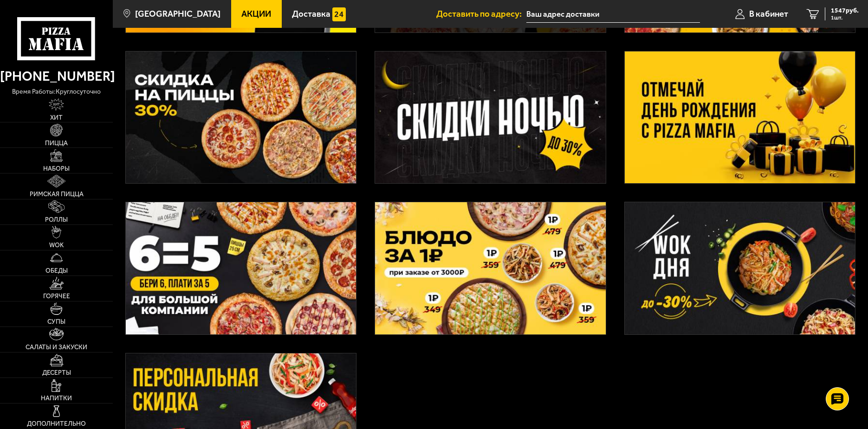 This screenshot has height=429, width=868. What do you see at coordinates (256, 14) in the screenshot?
I see `span: Акции` at bounding box center [256, 14].